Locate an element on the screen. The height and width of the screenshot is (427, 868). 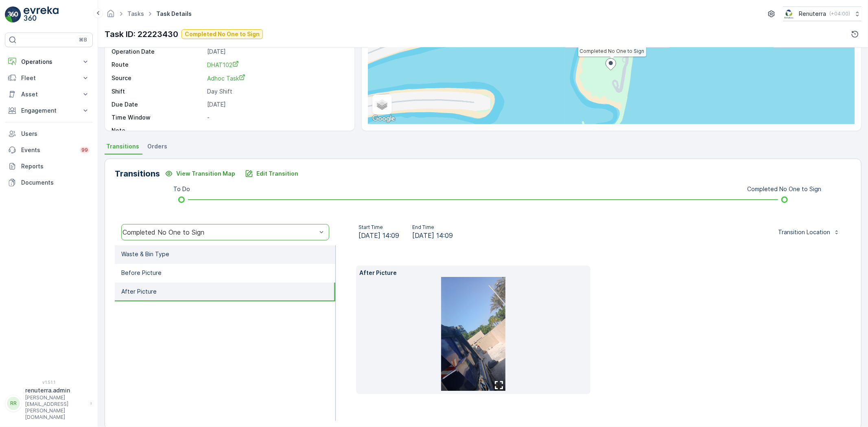
p: renuterra.admin is located at coordinates (55, 390).